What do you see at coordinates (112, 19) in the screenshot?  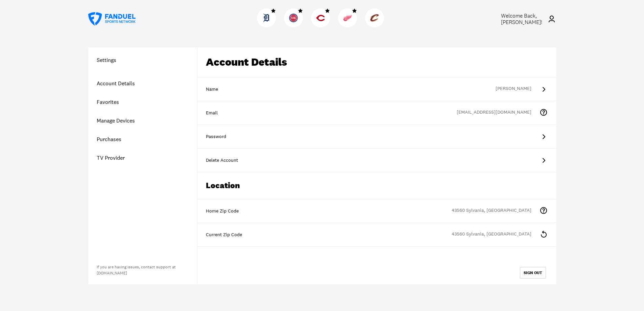 I see `a: FanDuel Sports Network` at bounding box center [112, 19].